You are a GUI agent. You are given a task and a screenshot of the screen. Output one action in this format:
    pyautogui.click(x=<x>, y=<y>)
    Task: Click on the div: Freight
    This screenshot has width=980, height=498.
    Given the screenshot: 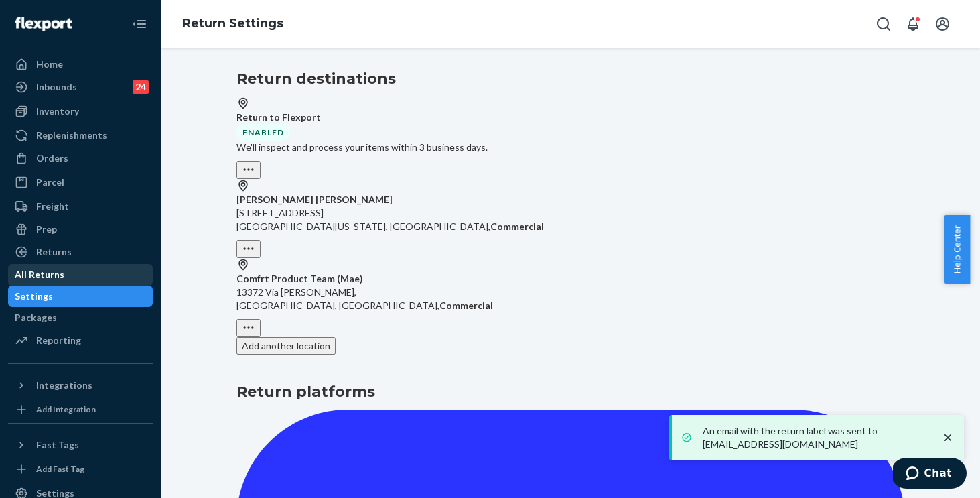 What is the action you would take?
    pyautogui.click(x=52, y=207)
    